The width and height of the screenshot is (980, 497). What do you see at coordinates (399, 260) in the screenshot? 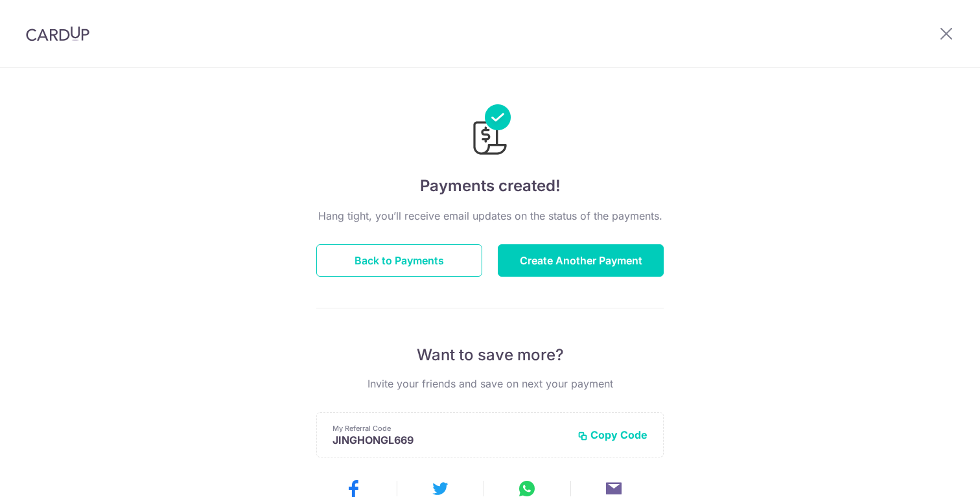
I see `button: Back to Payments` at bounding box center [399, 260].